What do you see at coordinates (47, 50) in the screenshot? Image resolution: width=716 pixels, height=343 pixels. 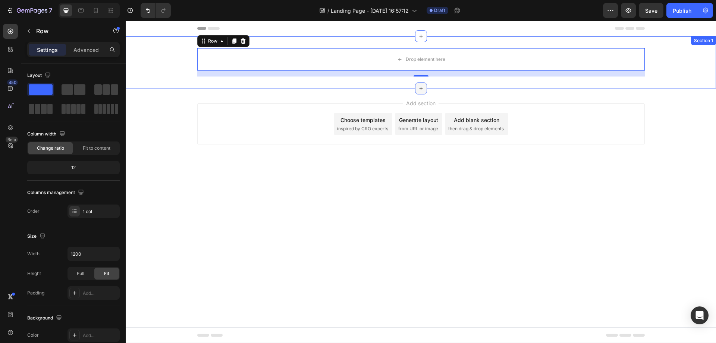 I see `p: Settings` at bounding box center [47, 50].